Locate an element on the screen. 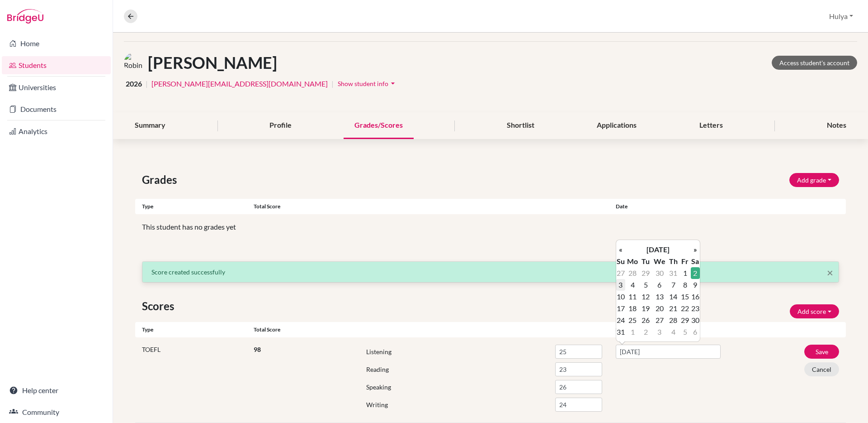  p: Score created successfully is located at coordinates (491, 272).